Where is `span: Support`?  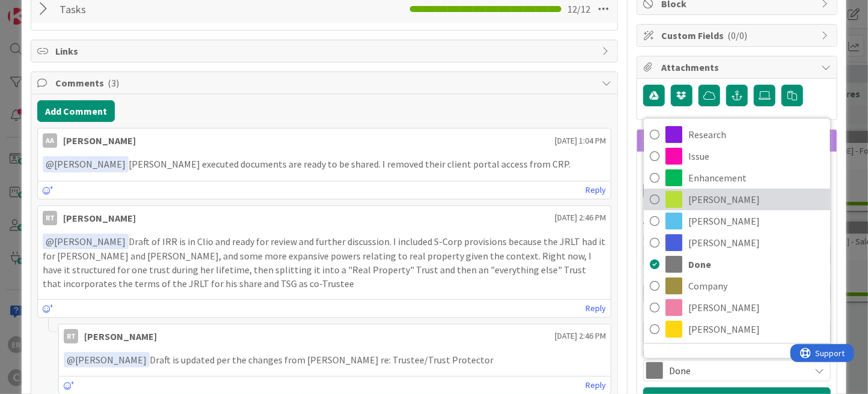 span: Support is located at coordinates (39, 9).